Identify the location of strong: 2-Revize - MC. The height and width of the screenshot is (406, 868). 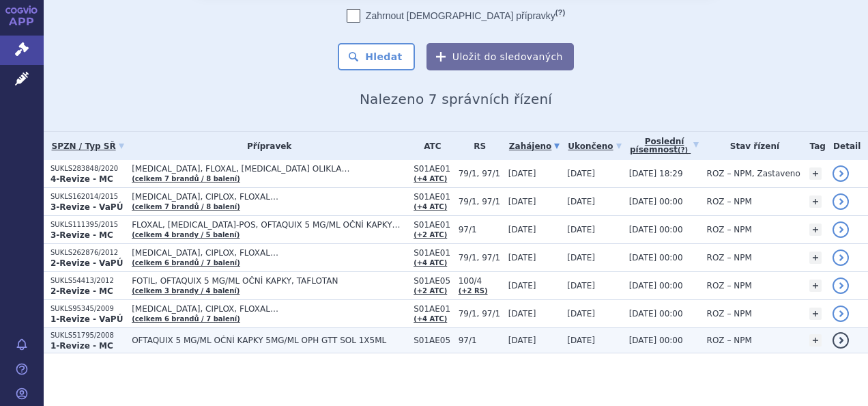
(82, 291).